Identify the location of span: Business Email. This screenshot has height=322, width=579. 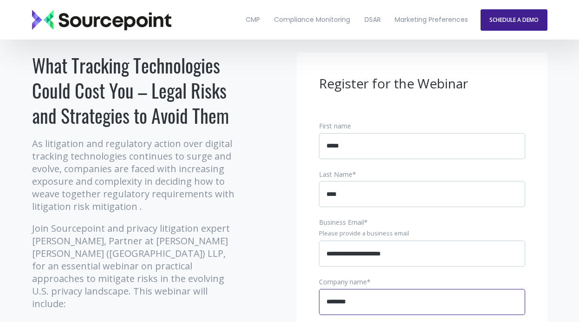
(342, 222).